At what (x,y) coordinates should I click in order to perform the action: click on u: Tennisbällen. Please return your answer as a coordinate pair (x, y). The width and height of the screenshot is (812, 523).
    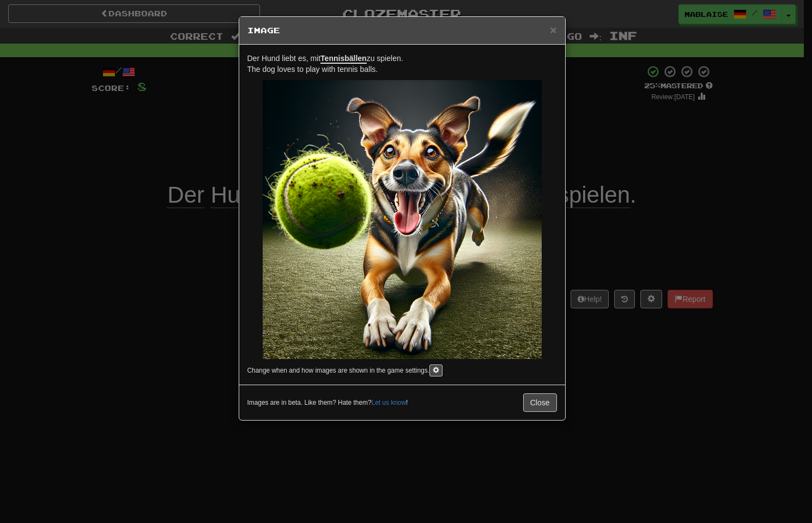
    Looking at the image, I should click on (344, 58).